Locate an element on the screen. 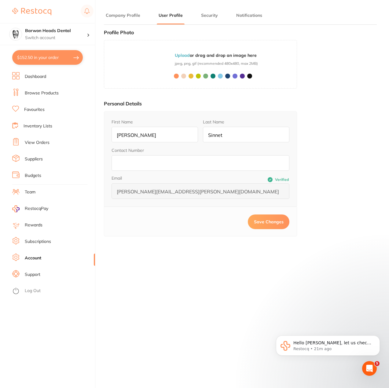  div: message notification from Restocq, 21m ago. Hello Martin, let us check on this for you. We'll kee... is located at coordinates (61, 23).